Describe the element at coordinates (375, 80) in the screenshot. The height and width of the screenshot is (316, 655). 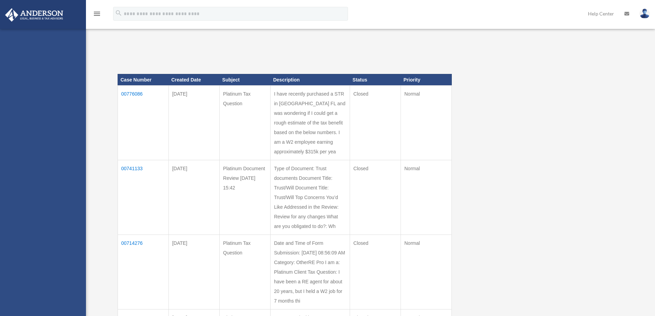
I see `th: Status` at that location.